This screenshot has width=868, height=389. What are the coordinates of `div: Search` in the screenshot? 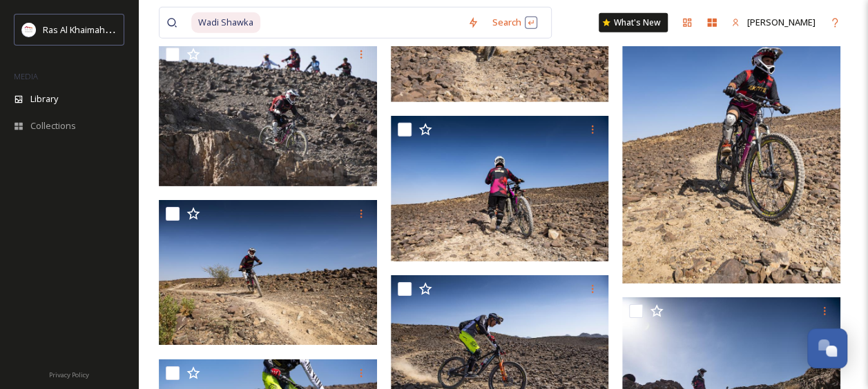 It's located at (514, 22).